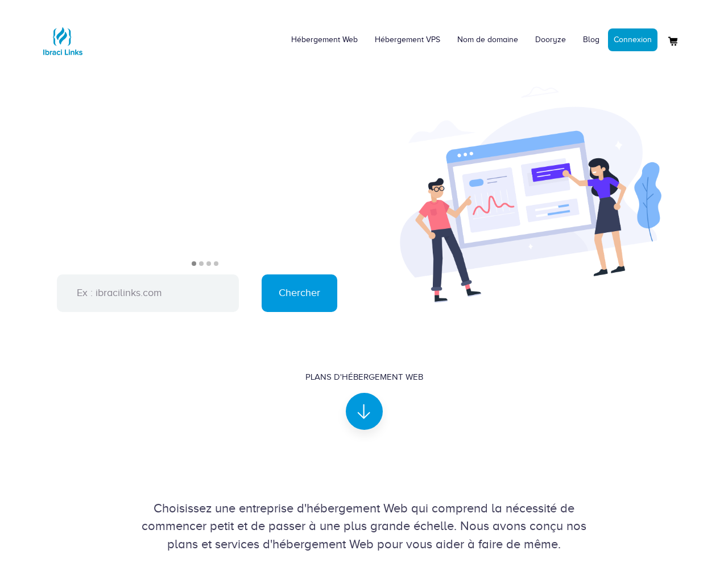 The image size is (728, 583). Describe the element at coordinates (62, 36) in the screenshot. I see `a: Logo Ibraci Links` at that location.